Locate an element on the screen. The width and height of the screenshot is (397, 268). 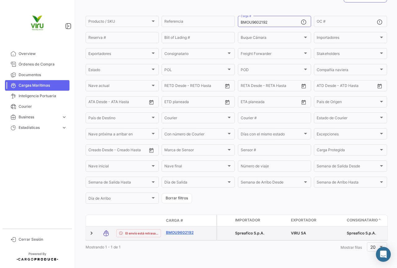
a: Overview is located at coordinates (37, 54).